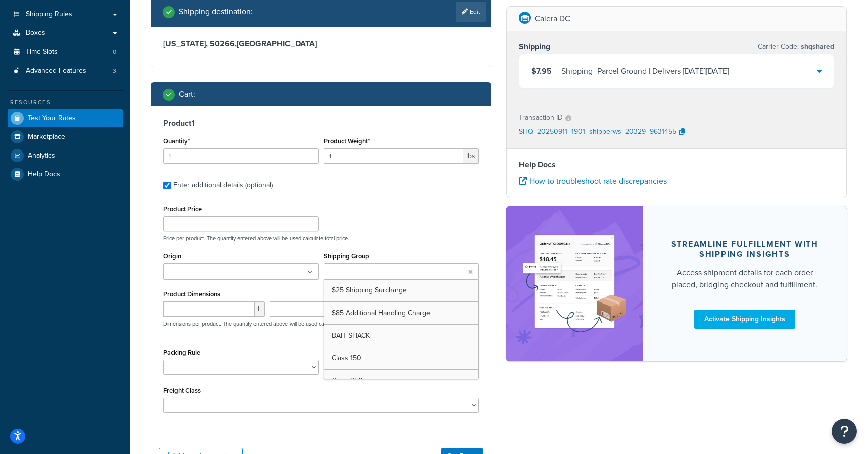 The image size is (867, 454). What do you see at coordinates (65, 71) in the screenshot?
I see `li: Advanced Features` at bounding box center [65, 71].